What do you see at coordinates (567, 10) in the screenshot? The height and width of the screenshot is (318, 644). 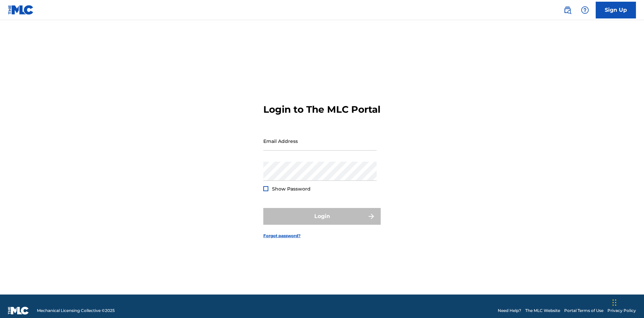 I see `img: search` at bounding box center [567, 10].